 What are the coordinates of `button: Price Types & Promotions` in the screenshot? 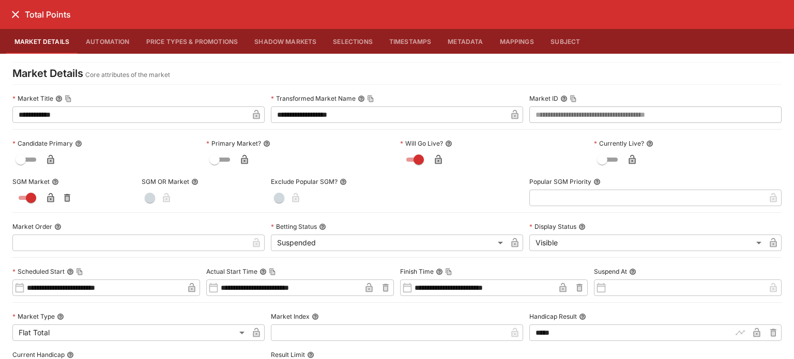 It's located at (192, 41).